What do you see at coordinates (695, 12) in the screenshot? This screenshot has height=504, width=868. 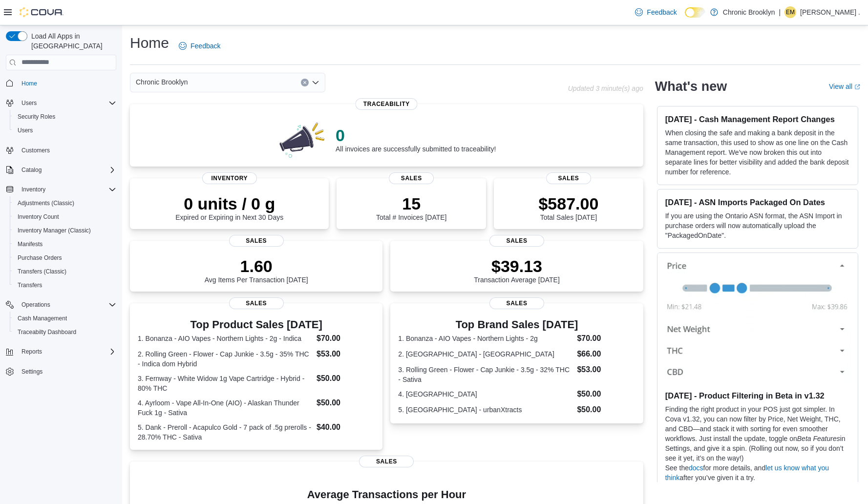 I see `input: Dark Mode` at bounding box center [695, 12].